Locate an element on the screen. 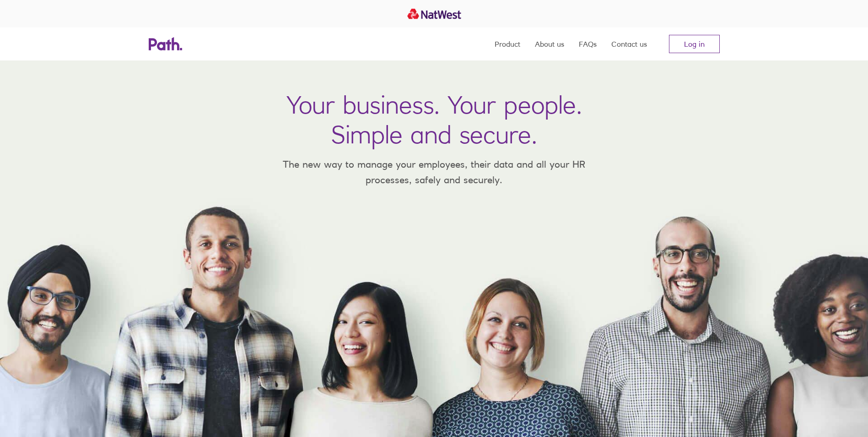 Image resolution: width=868 pixels, height=437 pixels. p: The new way to manage your employees, their data and all your HR processes, safely and securely. is located at coordinates (434, 172).